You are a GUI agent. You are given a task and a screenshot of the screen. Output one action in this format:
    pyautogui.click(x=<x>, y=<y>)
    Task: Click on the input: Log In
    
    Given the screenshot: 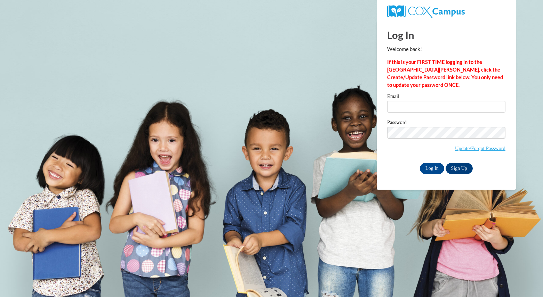 What is the action you would take?
    pyautogui.click(x=432, y=169)
    